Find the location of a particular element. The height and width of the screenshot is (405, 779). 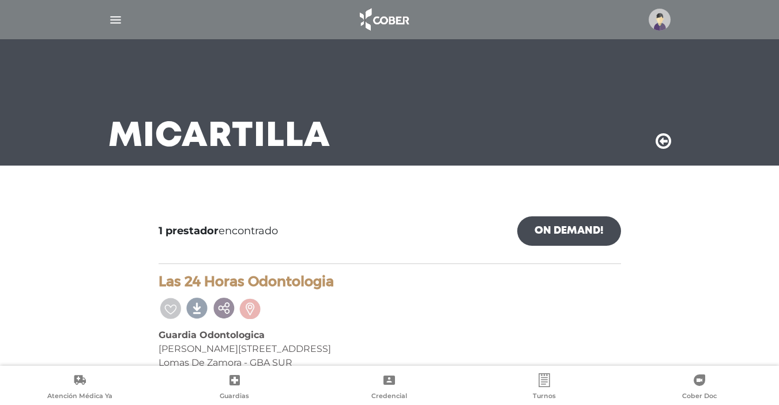

span: Cober Doc is located at coordinates (699, 397).